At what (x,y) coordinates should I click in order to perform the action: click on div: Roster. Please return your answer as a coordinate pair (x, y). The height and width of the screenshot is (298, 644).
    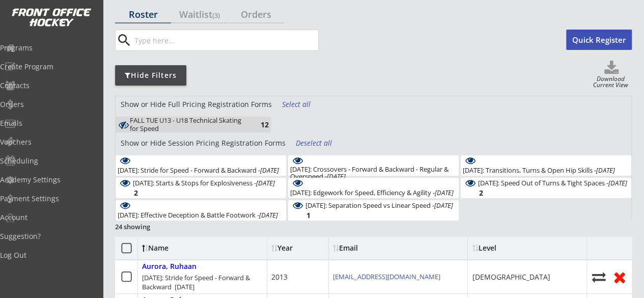
    Looking at the image, I should click on (143, 14).